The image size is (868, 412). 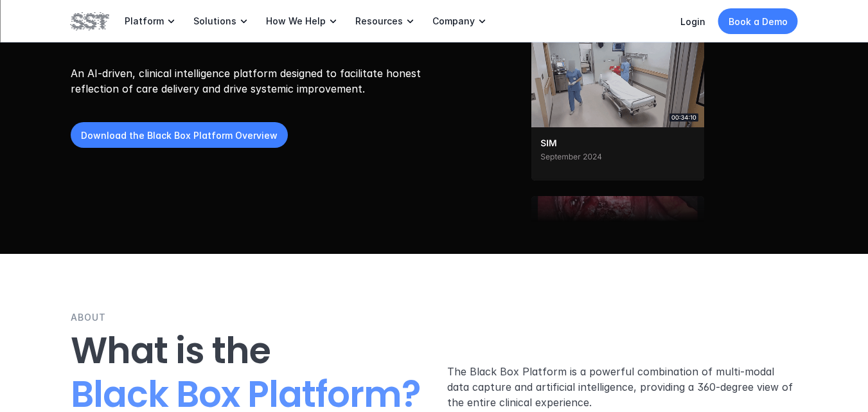 I want to click on a: Login, so click(x=693, y=21).